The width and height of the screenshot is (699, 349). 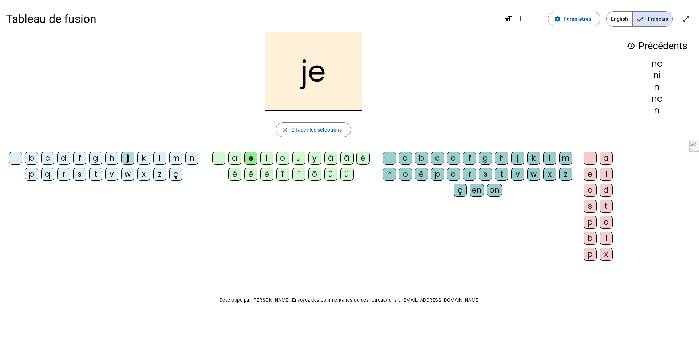 I want to click on div: û, so click(x=331, y=174).